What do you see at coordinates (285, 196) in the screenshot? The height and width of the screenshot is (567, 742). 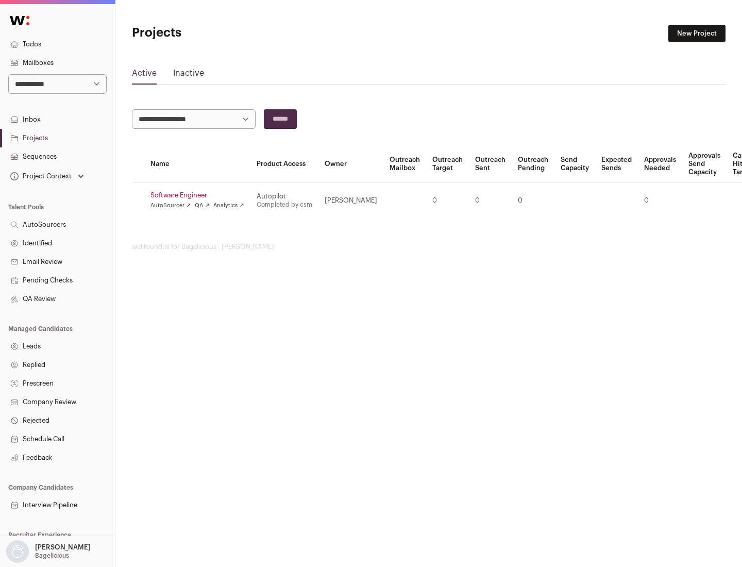 I see `div: Autopilot` at bounding box center [285, 196].